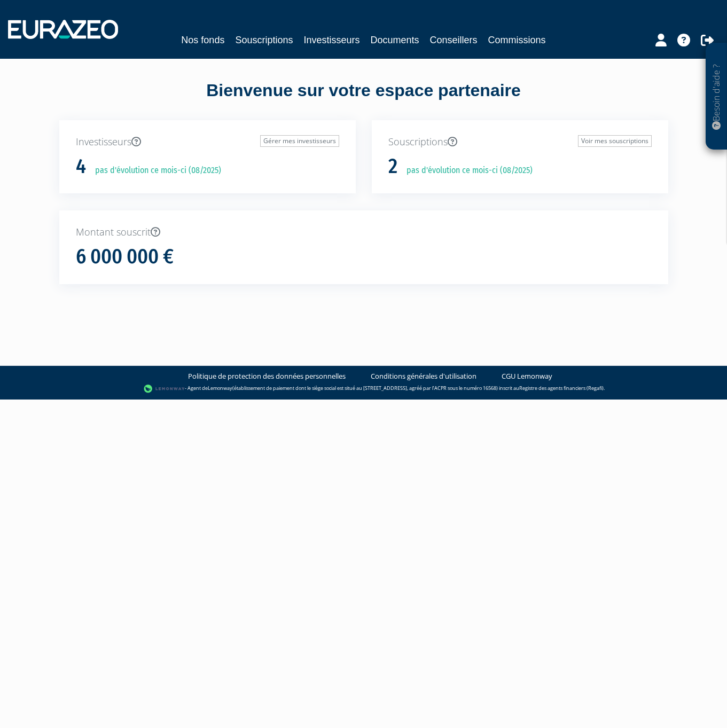 This screenshot has width=727, height=728. I want to click on a: CGU Lemonway, so click(527, 376).